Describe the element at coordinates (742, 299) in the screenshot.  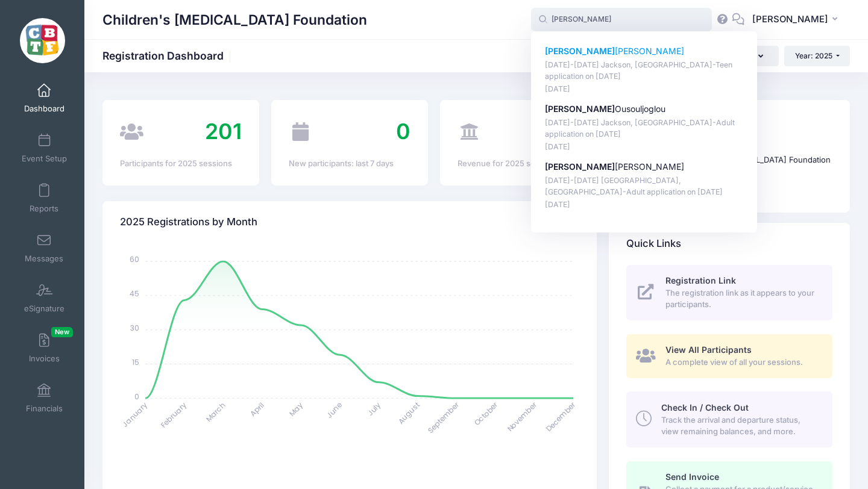
I see `span: The registration link as it appears to your participants.` at that location.